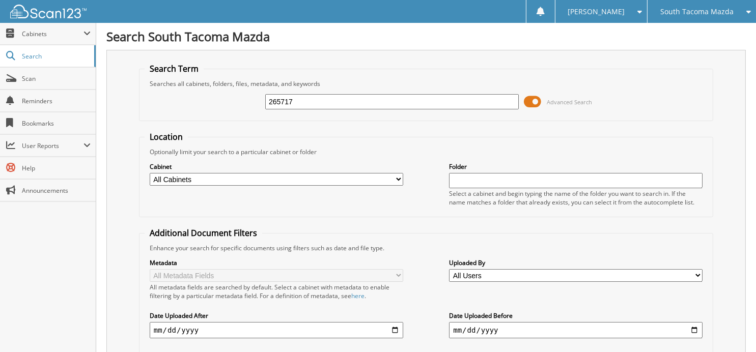 The image size is (756, 352). What do you see at coordinates (426, 248) in the screenshot?
I see `div: Enhance your search for specific documents using filters such as date and file type.` at bounding box center [426, 248].